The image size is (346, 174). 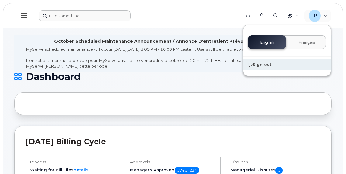 I want to click on span: Français, so click(x=307, y=43).